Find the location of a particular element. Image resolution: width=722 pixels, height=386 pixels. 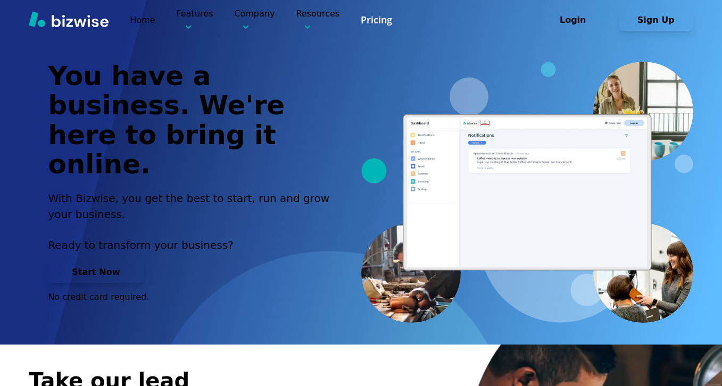

img: Bizwise Logo is located at coordinates (69, 19).